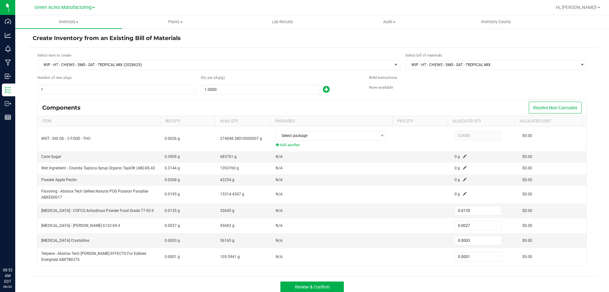  I want to click on th: Avail Qty, so click(243, 121).